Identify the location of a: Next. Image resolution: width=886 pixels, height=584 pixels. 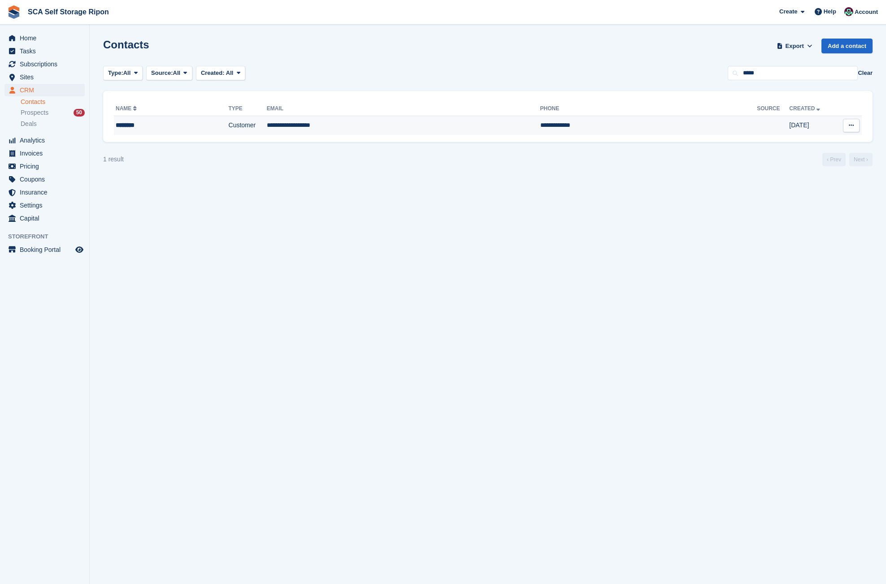
(861, 160).